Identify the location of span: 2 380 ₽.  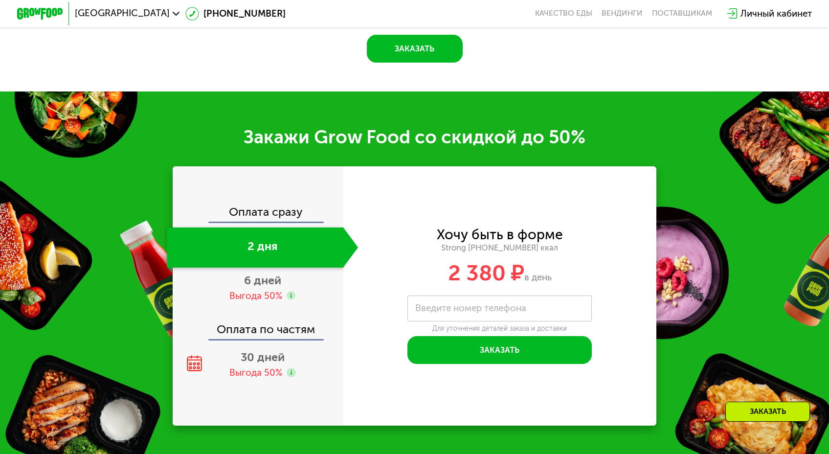
(486, 273).